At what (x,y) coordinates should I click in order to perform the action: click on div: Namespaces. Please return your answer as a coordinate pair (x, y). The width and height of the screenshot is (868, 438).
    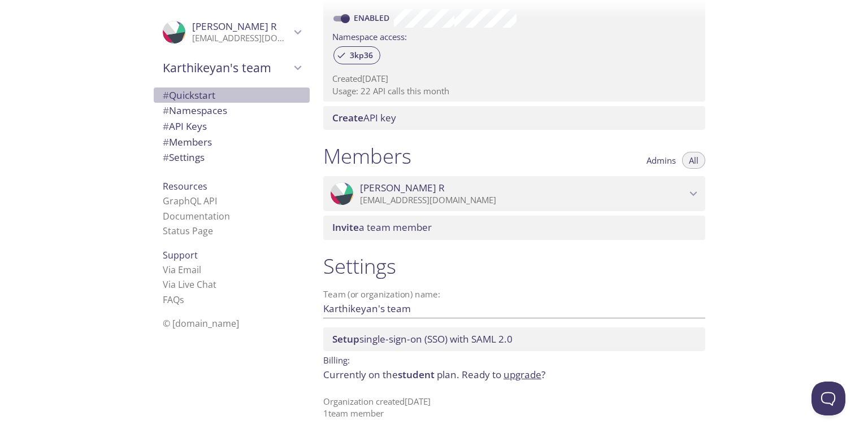
    Looking at the image, I should click on (232, 111).